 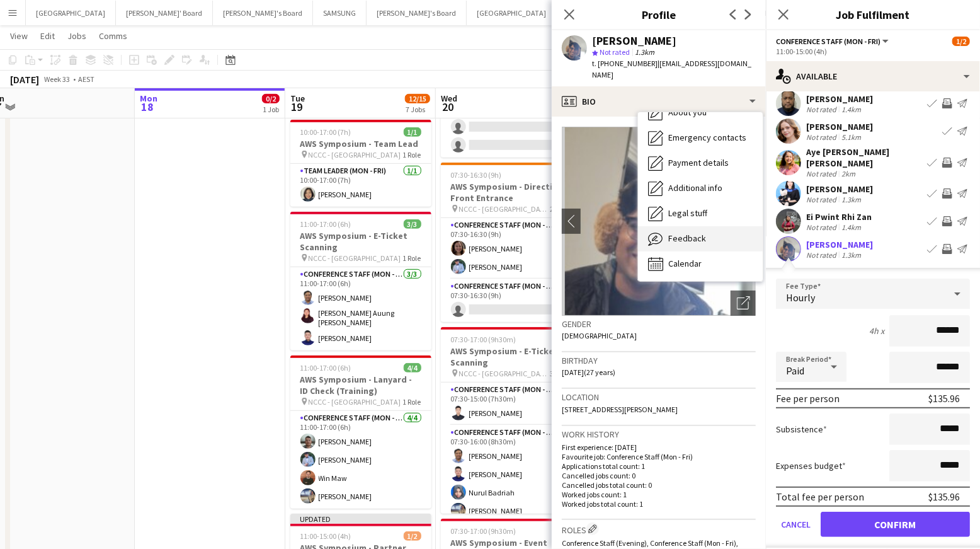 What do you see at coordinates (413, 132) in the screenshot?
I see `span: 1/1` at bounding box center [413, 132].